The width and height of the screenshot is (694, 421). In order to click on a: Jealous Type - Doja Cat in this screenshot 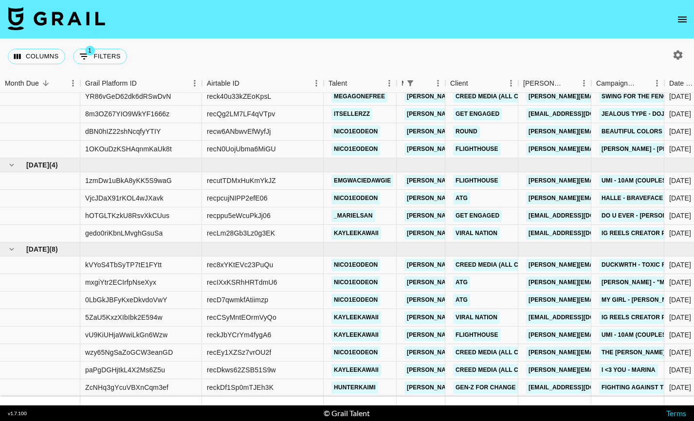, I will do `click(642, 114)`.